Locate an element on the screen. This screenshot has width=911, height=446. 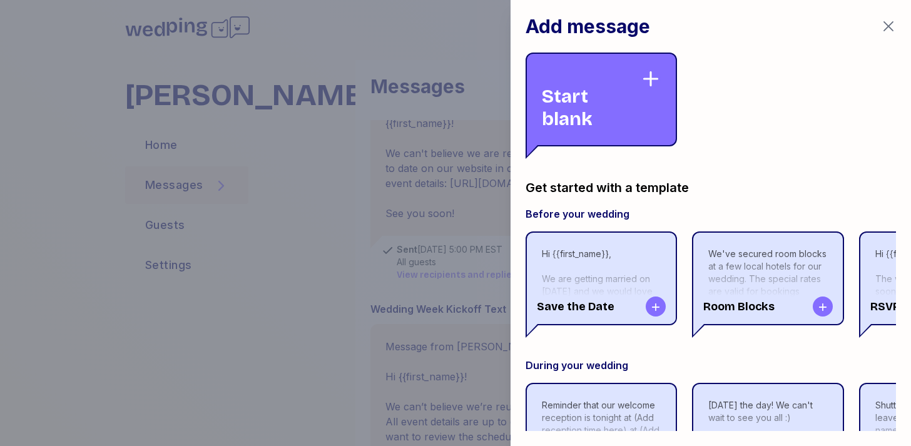
div: During your wedding is located at coordinates (711, 365).